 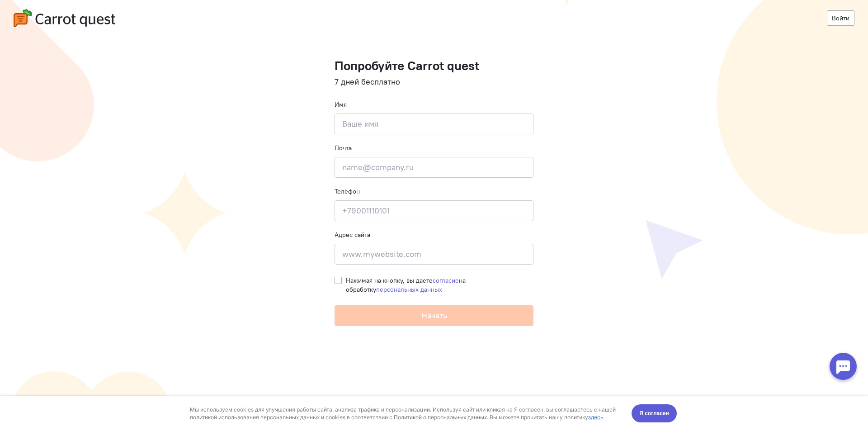 What do you see at coordinates (353, 235) in the screenshot?
I see `label: Адрес сайта` at bounding box center [353, 235].